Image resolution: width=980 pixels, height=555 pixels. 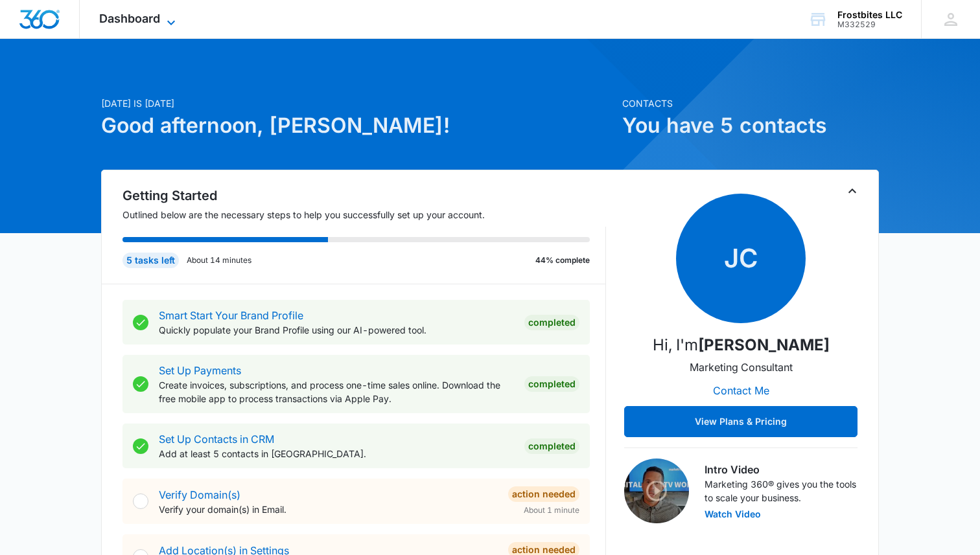 What do you see at coordinates (750, 126) in the screenshot?
I see `h1: You have 5 contacts` at bounding box center [750, 126].